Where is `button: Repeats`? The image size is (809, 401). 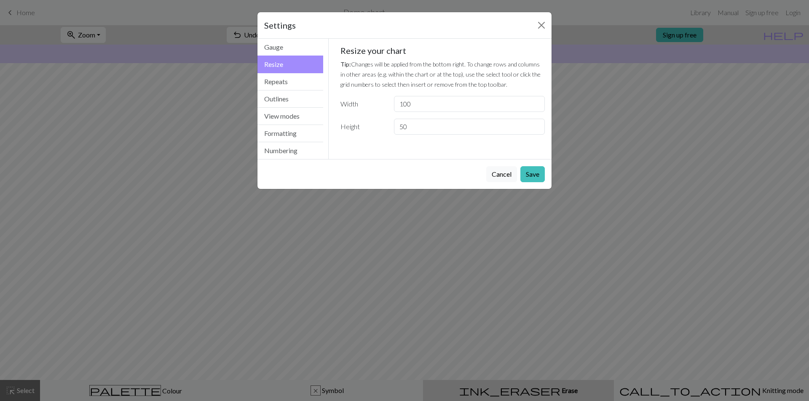
button: Repeats is located at coordinates (290, 82).